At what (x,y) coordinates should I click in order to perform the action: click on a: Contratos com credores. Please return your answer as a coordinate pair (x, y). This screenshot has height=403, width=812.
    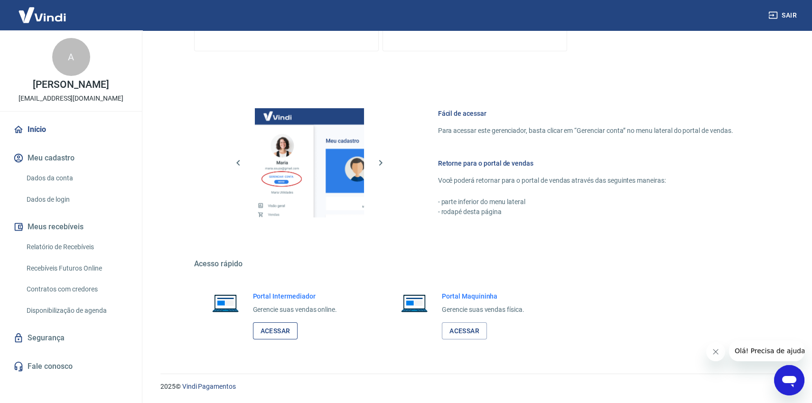
    Looking at the image, I should click on (76, 289).